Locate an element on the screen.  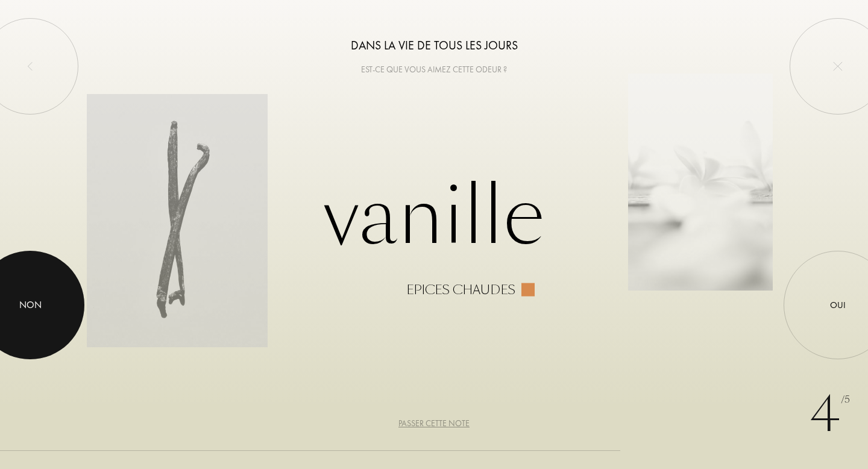
img: left_onboard.svg is located at coordinates (30, 66).